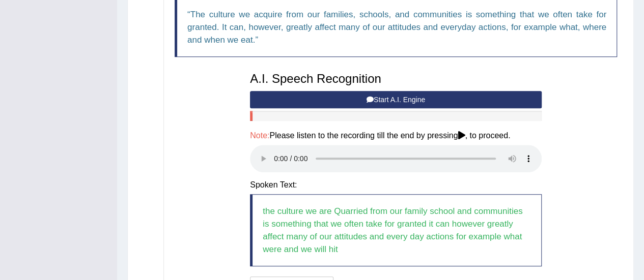 The height and width of the screenshot is (280, 644). Describe the element at coordinates (395, 185) in the screenshot. I see `h4: Spoken Text:` at that location.